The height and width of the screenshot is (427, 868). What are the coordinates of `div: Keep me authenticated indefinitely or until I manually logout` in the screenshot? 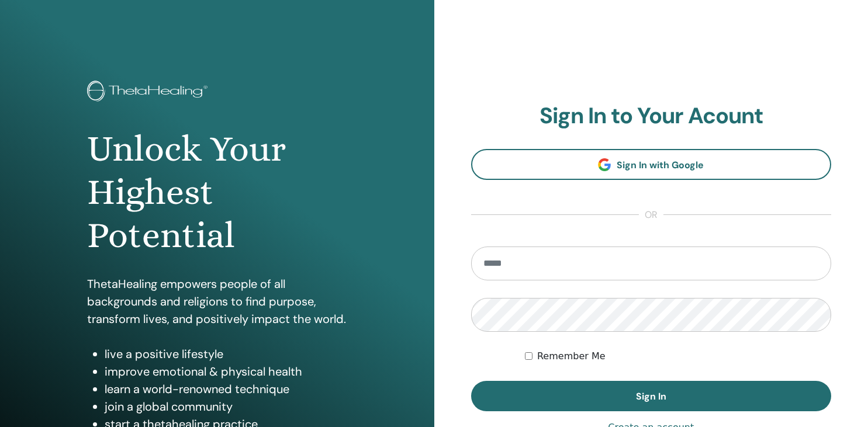 It's located at (678, 356).